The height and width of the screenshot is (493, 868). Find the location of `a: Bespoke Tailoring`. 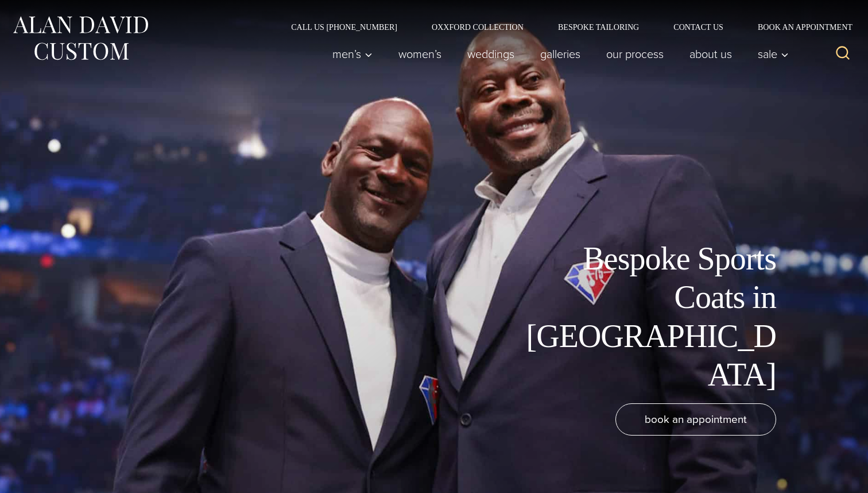

a: Bespoke Tailoring is located at coordinates (598, 27).